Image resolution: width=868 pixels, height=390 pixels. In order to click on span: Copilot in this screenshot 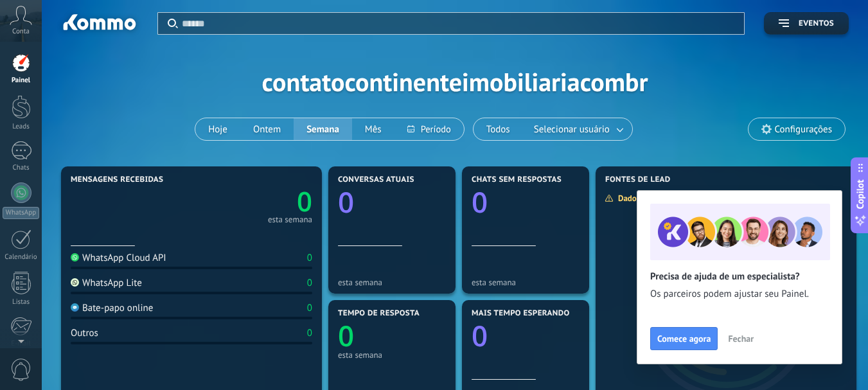, I will do `click(861, 194)`.